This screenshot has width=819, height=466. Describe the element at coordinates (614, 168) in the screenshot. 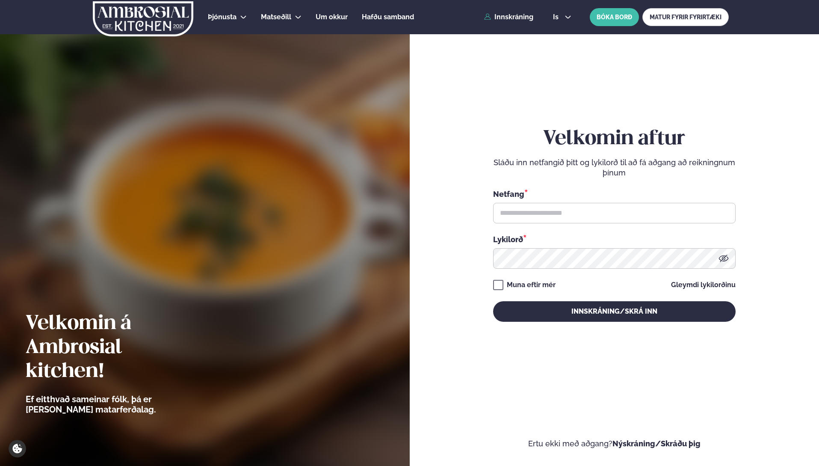

I see `p: Sláðu inn netfangið þitt og lykilorð til að fá aðgang að reikningnum þínum` at that location.